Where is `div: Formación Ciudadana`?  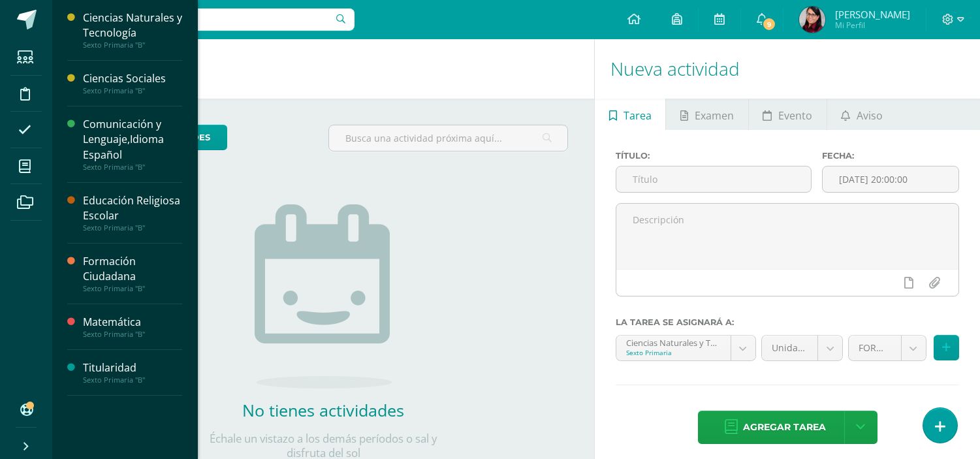 div: Formación Ciudadana is located at coordinates (133, 269).